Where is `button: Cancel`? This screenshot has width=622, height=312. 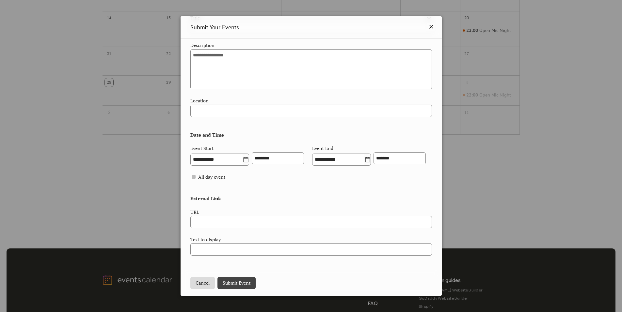
button: Cancel is located at coordinates (202, 283).